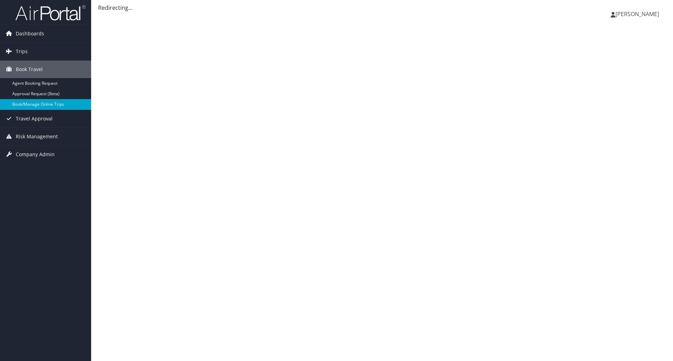 The image size is (673, 361). I want to click on div: Redirecting..., so click(382, 8).